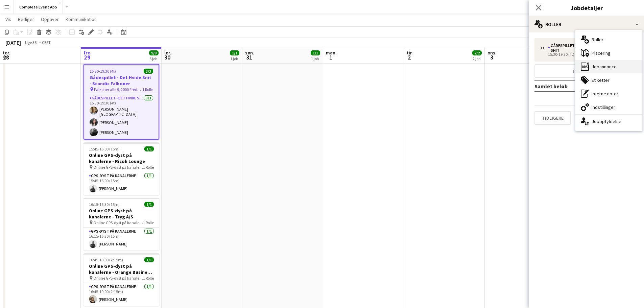 This screenshot has height=308, width=644. Describe the element at coordinates (168, 53) in the screenshot. I see `span: lør.` at that location.